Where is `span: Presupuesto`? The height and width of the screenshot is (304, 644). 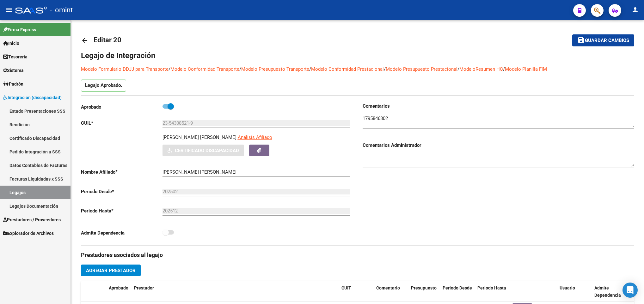
span: Presupuesto is located at coordinates (423, 288).